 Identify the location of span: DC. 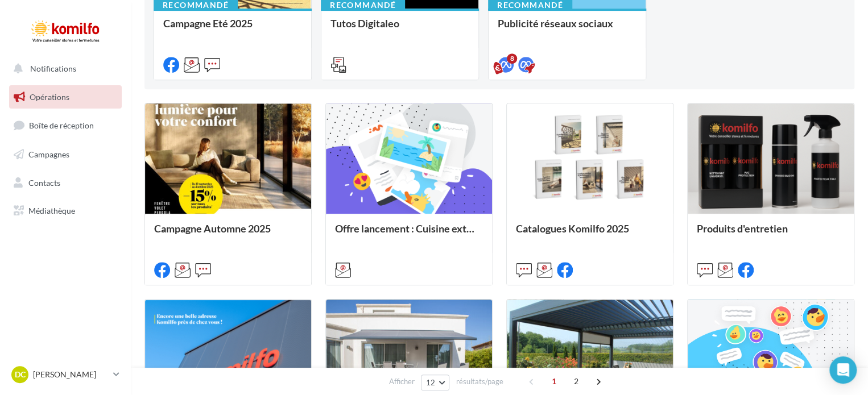
(20, 374).